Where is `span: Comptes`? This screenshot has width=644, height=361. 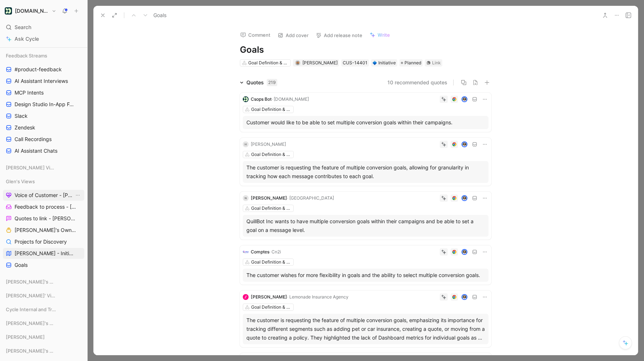
span: Comptes is located at coordinates (260, 252).